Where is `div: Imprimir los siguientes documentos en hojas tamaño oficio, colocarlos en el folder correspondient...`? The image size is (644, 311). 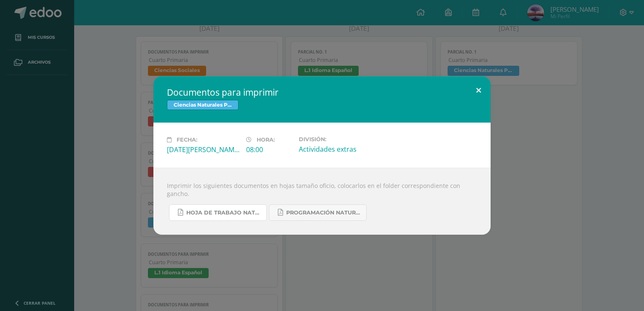
div: Imprimir los siguientes documentos en hojas tamaño oficio, colocarlos en el folder correspondient... is located at coordinates (322, 201).